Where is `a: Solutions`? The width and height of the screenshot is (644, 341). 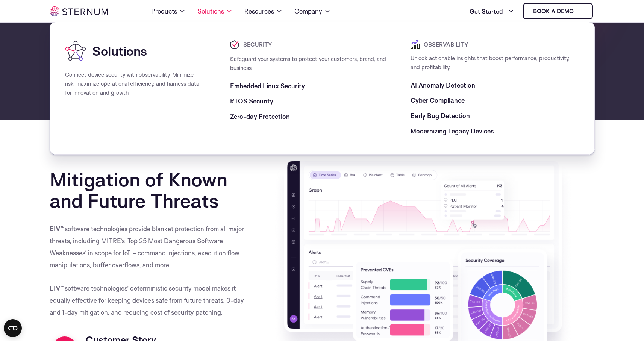
a: Solutions is located at coordinates (215, 11).